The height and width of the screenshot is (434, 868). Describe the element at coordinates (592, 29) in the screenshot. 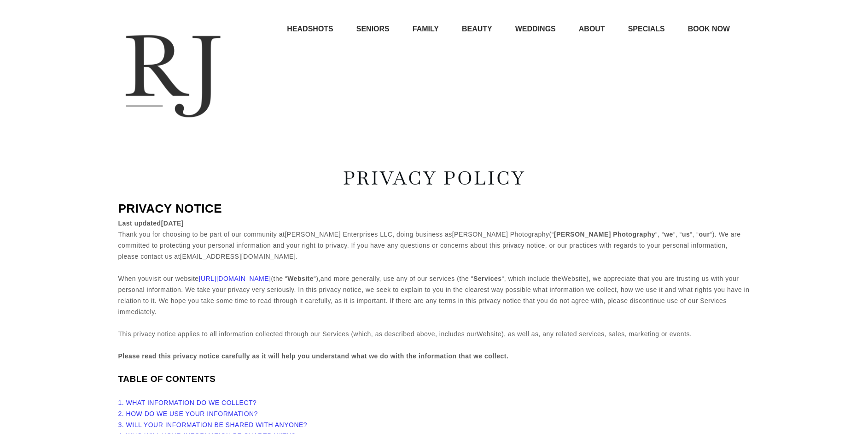

I see `a: ABOUT` at that location.